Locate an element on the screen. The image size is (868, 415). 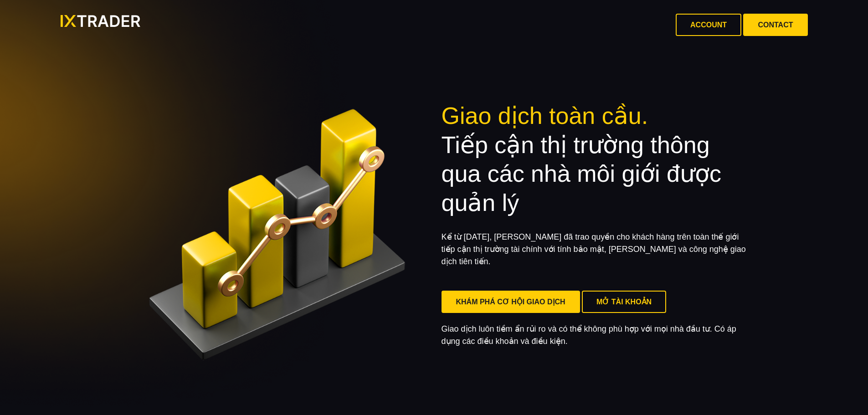
a: Mở tài khoản is located at coordinates (624, 302).